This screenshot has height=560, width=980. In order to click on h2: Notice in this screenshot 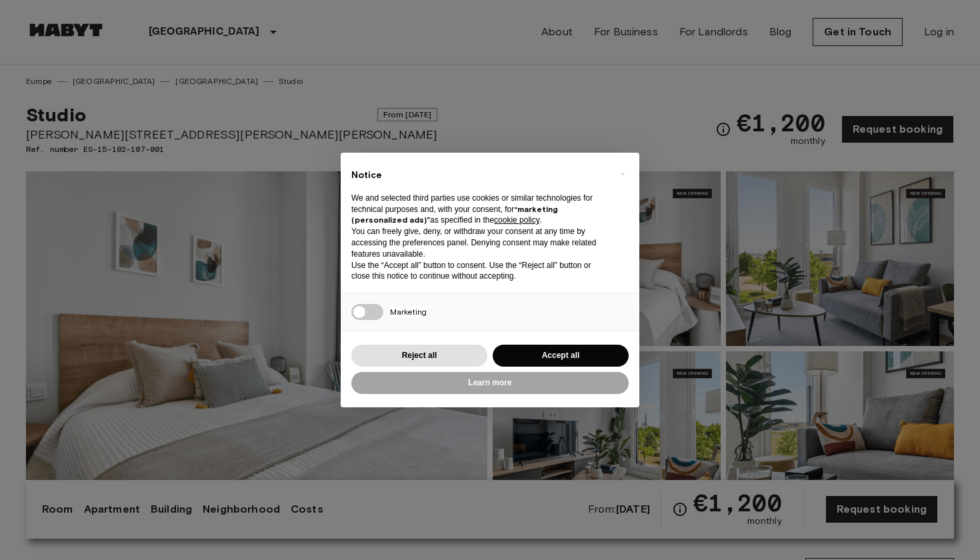, I will do `click(479, 176)`.